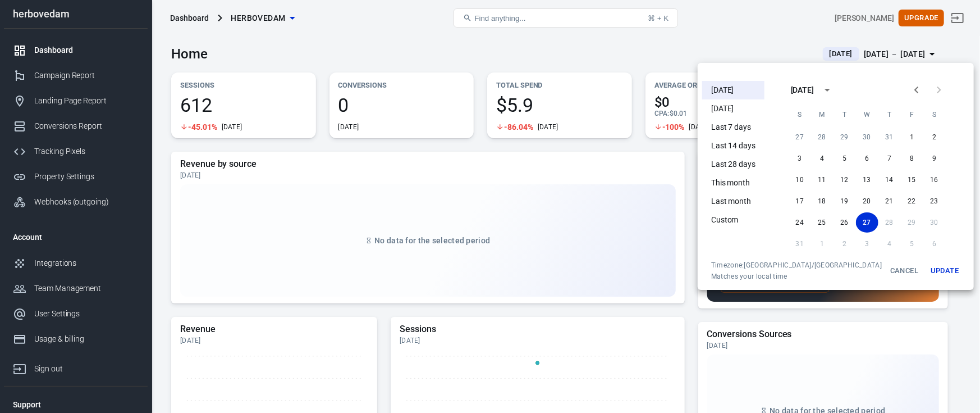 The height and width of the screenshot is (413, 980). Describe the element at coordinates (912, 137) in the screenshot. I see `button: 1` at that location.